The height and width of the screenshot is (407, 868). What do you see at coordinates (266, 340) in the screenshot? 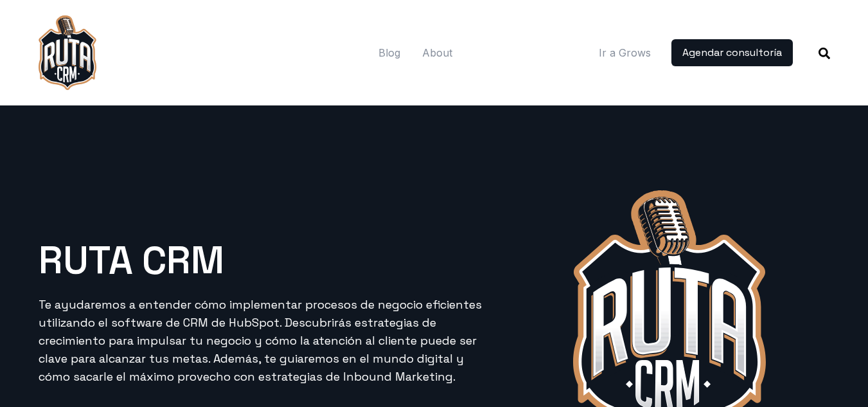
I see `p: Te ayudaremos a entender cómo implementar procesos de negocio eficientes utilizando el software d...` at bounding box center [266, 340].